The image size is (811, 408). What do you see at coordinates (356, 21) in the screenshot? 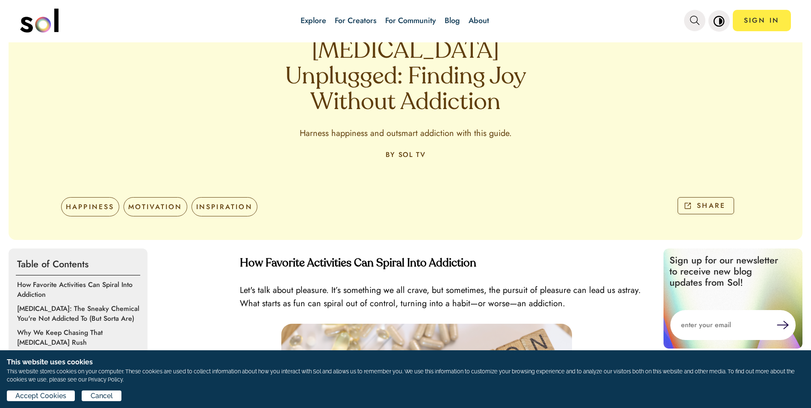
I see `a: For Creators` at bounding box center [356, 21].